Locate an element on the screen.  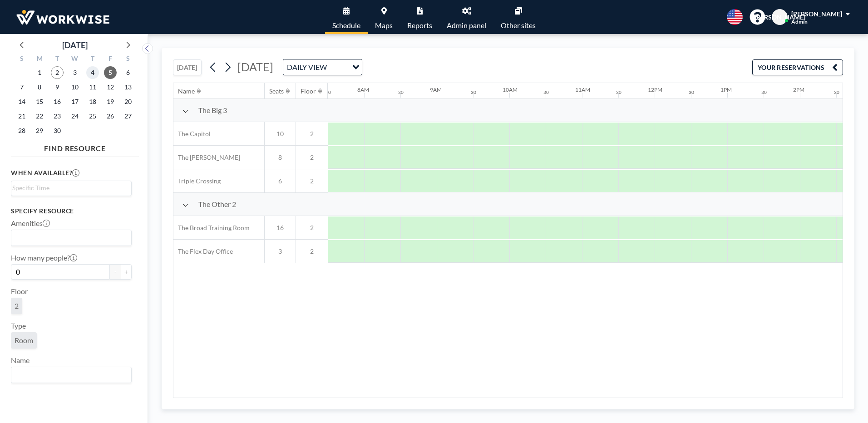
span: Other sites is located at coordinates (518, 26).